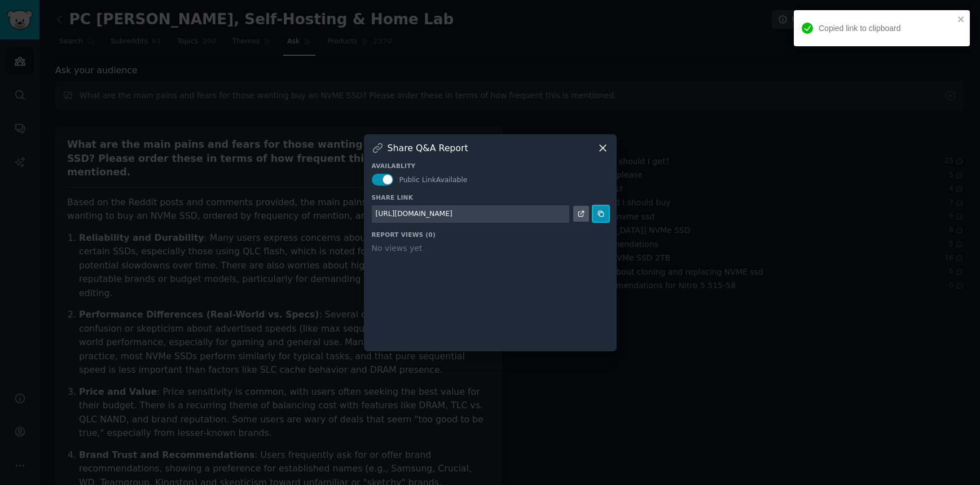  What do you see at coordinates (433, 180) in the screenshot?
I see `span: Public Link Available` at bounding box center [433, 180].